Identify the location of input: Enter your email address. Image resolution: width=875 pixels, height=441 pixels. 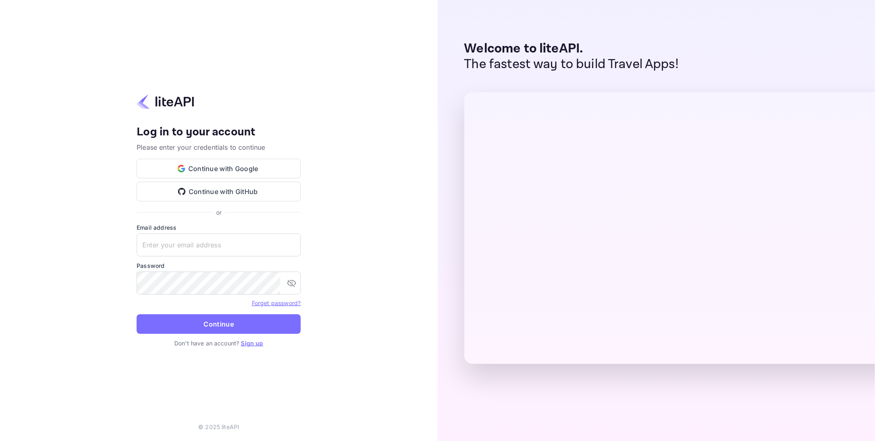
(219, 245).